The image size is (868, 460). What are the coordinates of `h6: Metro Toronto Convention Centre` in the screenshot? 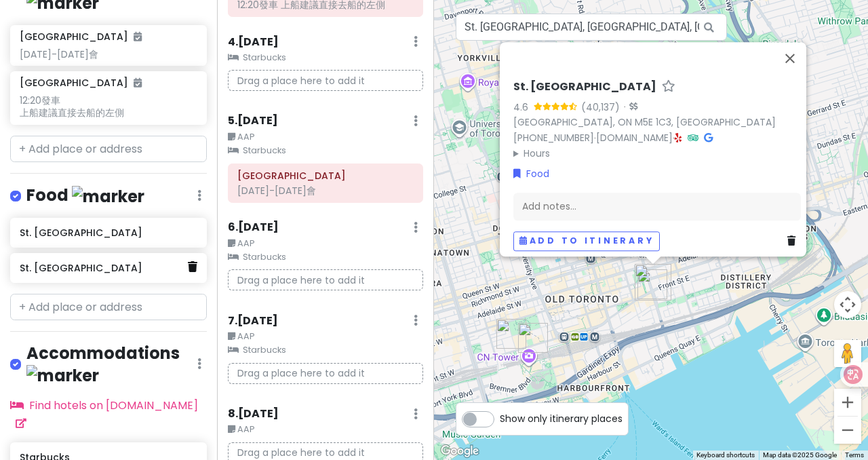 It's located at (325, 176).